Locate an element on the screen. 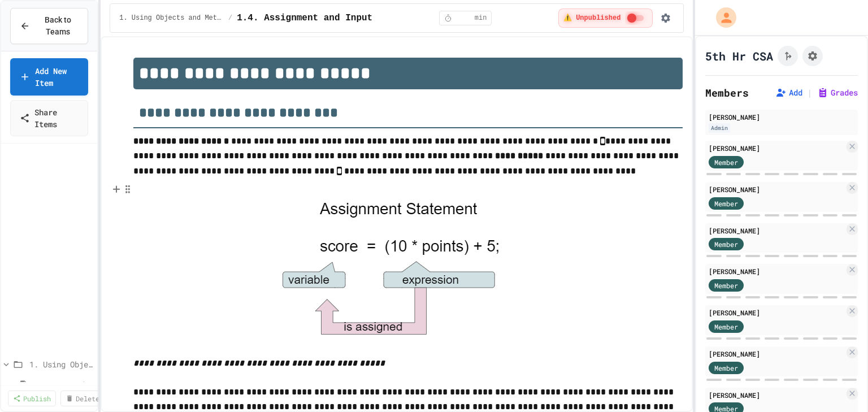  button: Add is located at coordinates (789, 93).